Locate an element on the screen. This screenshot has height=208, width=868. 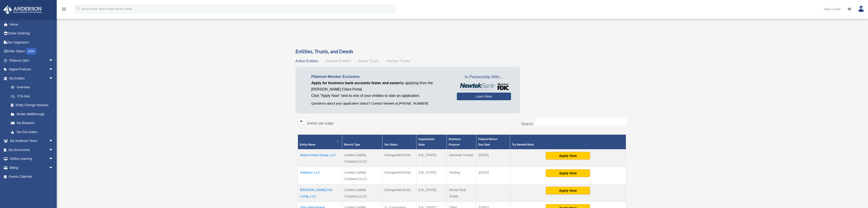
h3: Entities, Trusts, and Deeds is located at coordinates (462, 52).